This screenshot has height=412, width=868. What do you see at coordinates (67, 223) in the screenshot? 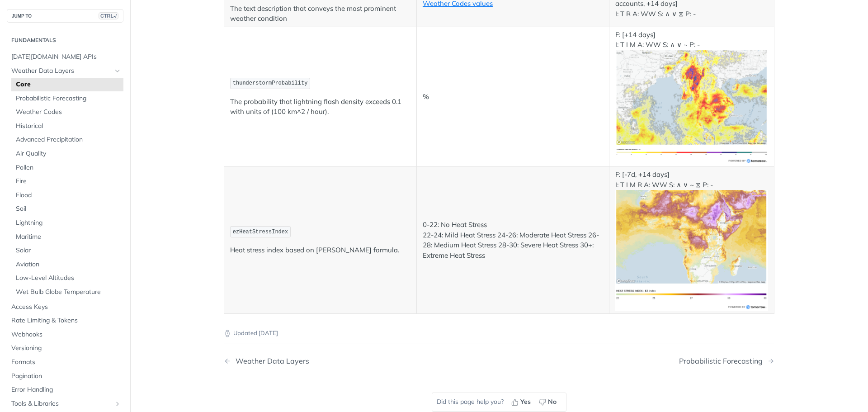
I see `a: Lightning` at bounding box center [67, 223].